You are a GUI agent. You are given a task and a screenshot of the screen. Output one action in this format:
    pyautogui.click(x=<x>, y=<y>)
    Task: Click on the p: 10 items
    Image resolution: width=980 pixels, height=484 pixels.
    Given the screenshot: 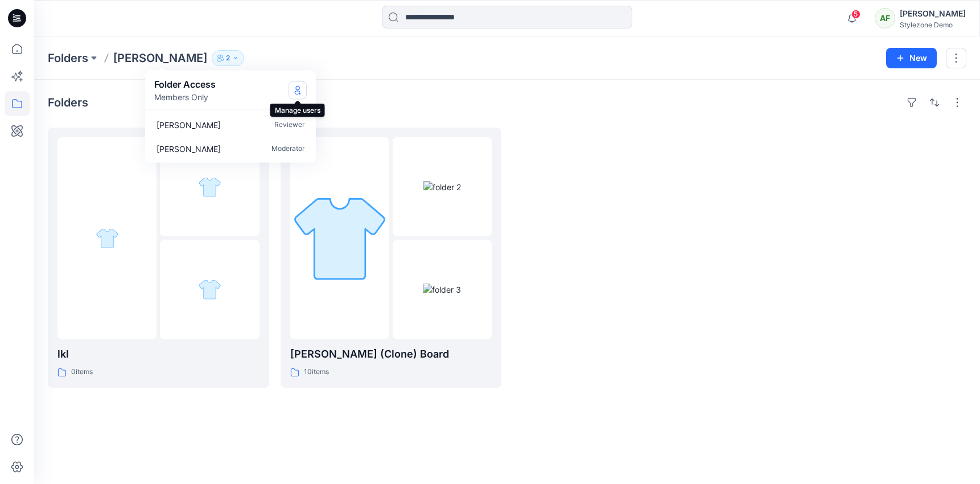 What is the action you would take?
    pyautogui.click(x=317, y=372)
    